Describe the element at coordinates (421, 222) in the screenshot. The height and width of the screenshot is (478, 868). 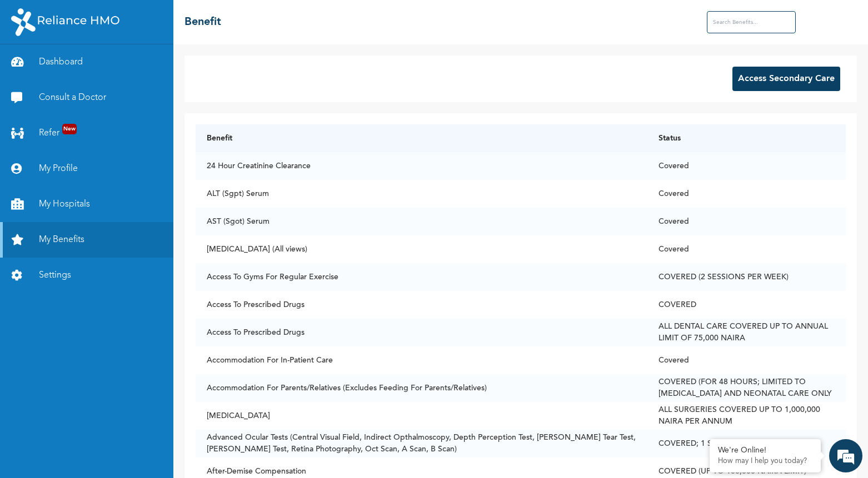
I see `td: AST (Sgot) Serum` at that location.